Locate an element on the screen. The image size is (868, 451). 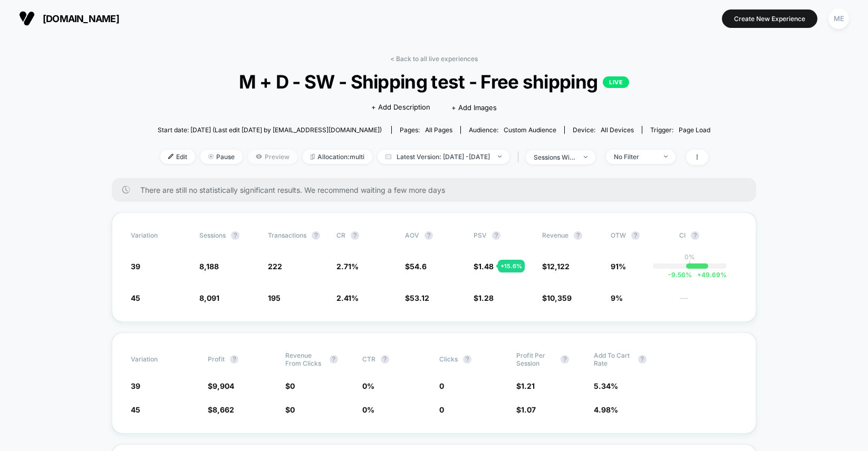
div: Trigger: is located at coordinates (680, 130).